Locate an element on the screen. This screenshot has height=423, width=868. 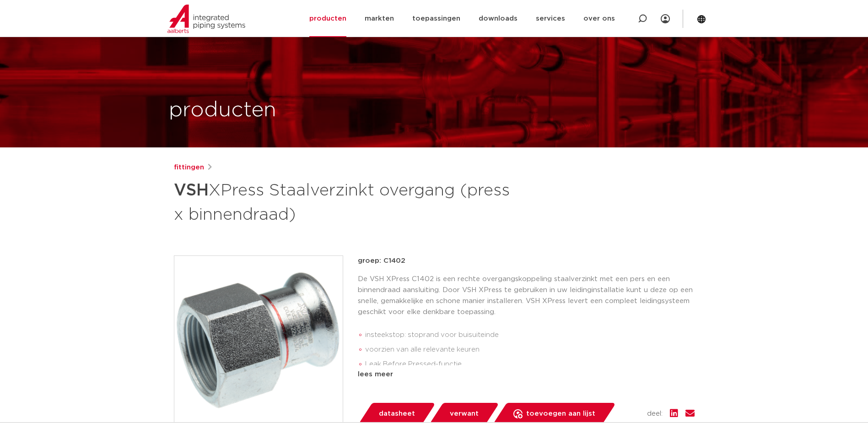
strong: VSH is located at coordinates (191, 191).